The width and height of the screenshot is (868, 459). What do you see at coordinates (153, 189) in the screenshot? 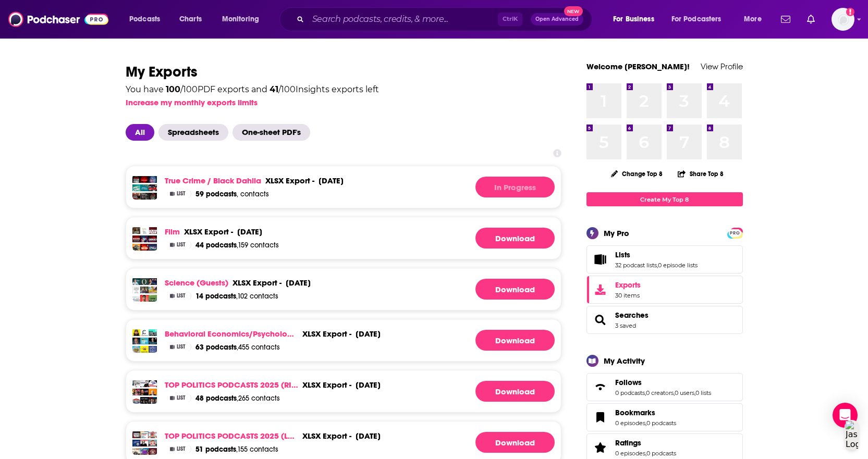
I see `img: Infamous` at bounding box center [153, 189].